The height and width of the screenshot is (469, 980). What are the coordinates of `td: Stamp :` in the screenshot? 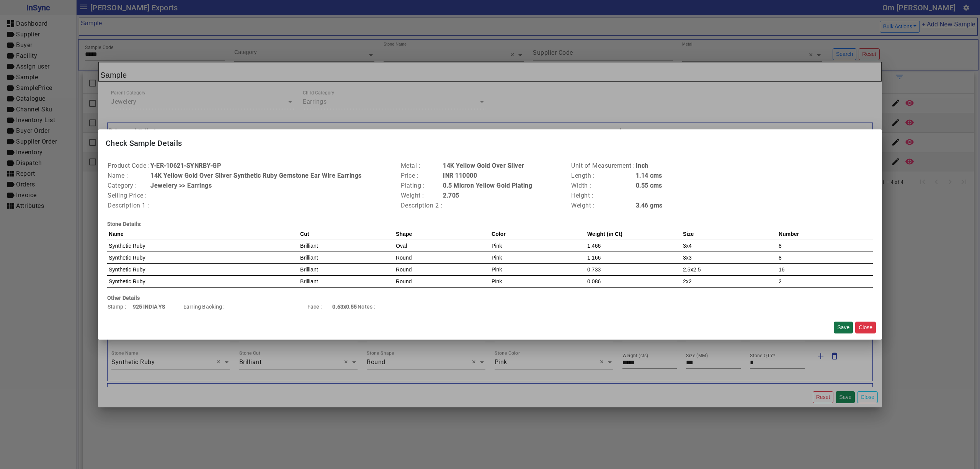 It's located at (120, 307).